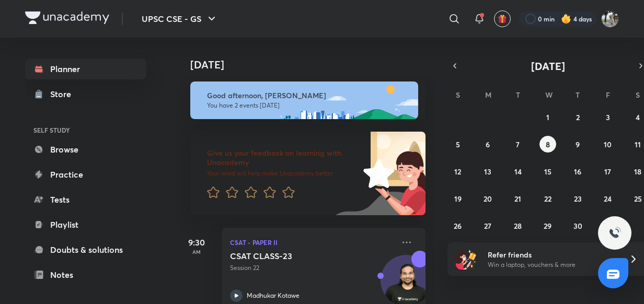  I want to click on abbr: October 30, 2025, so click(578, 226).